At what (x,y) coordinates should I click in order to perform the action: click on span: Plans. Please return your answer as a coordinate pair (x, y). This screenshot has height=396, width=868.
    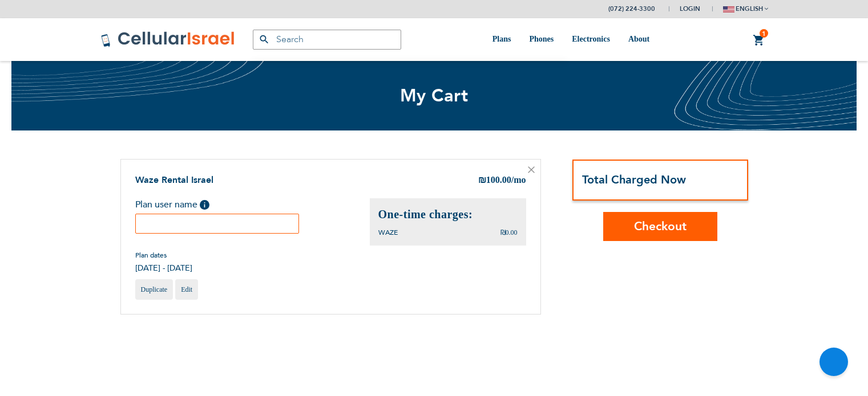
    Looking at the image, I should click on (502, 39).